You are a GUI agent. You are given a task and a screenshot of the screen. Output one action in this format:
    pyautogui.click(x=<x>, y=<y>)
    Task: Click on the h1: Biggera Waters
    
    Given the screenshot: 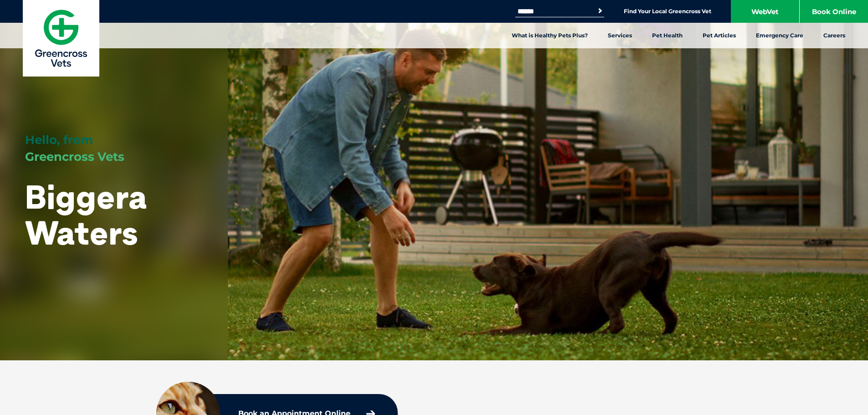 What is the action you would take?
    pyautogui.click(x=114, y=214)
    